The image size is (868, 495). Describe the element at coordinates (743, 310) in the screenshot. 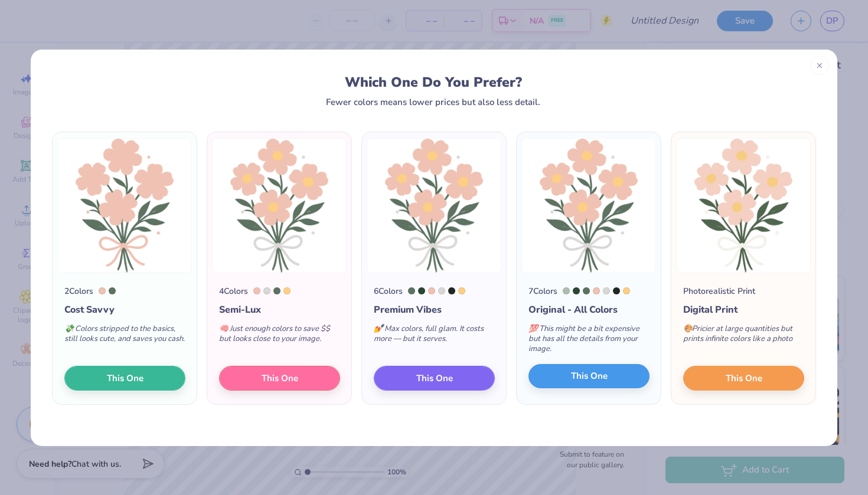

I see `div: Digital Print` at that location.